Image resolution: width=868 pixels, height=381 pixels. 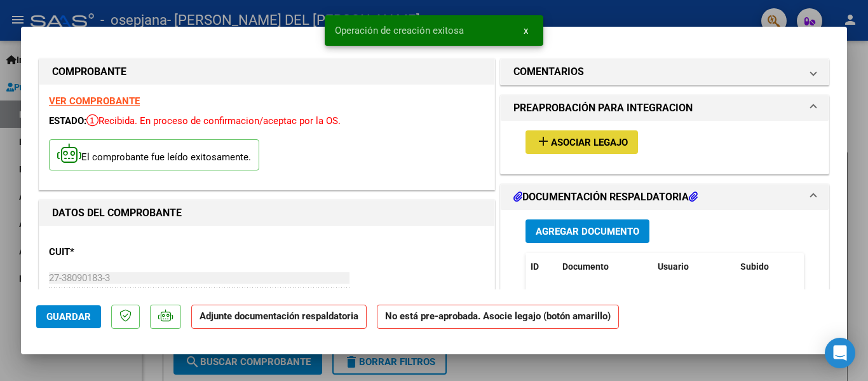 What do you see at coordinates (399, 31) in the screenshot?
I see `span: Operación de creación exitosa` at bounding box center [399, 31].